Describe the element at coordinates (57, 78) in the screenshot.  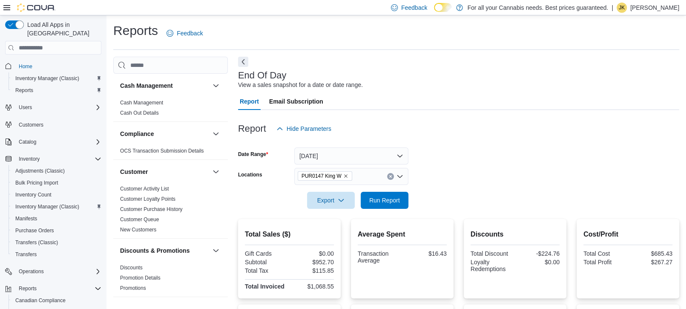
I see `button: Inventory Manager (Classic)` at that location.